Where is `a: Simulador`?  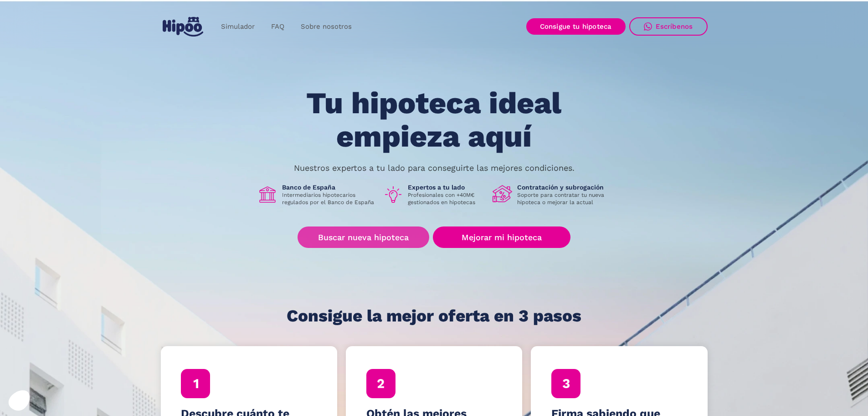
a: Simulador is located at coordinates (238, 26).